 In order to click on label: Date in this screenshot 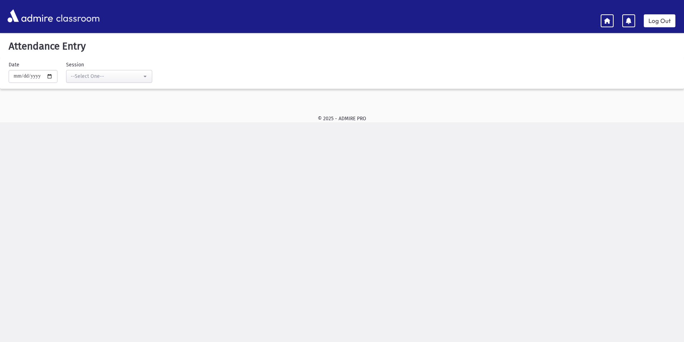, I will do `click(14, 65)`.